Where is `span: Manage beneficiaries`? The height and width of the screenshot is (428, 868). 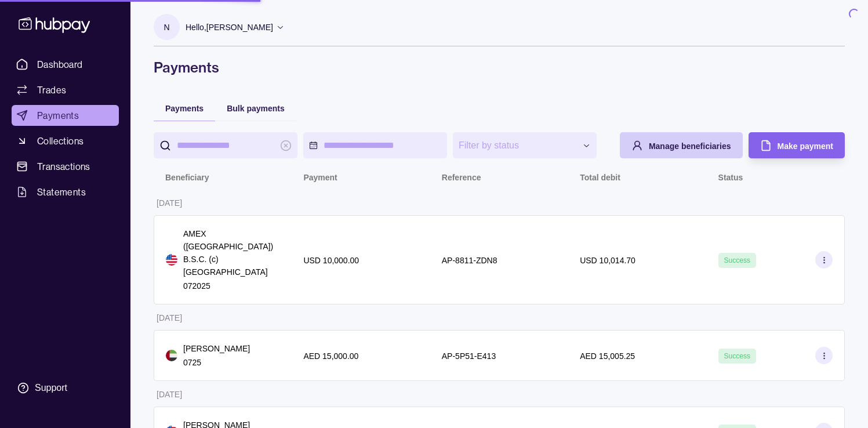
span: Manage beneficiaries is located at coordinates (690, 146).